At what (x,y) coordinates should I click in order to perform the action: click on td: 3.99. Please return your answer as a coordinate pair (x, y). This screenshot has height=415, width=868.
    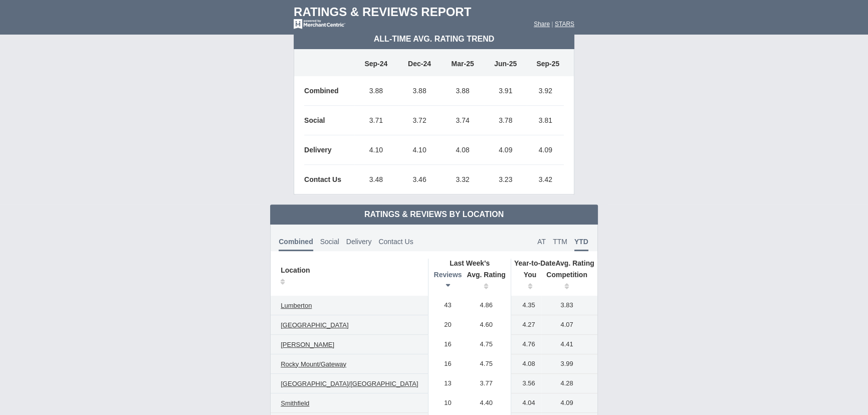
    Looking at the image, I should click on (570, 364).